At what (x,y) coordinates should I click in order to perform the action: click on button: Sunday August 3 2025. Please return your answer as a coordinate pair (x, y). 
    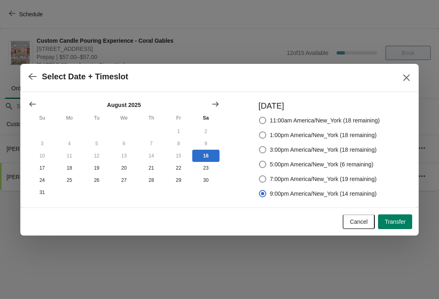
    Looking at the image, I should click on (42, 144).